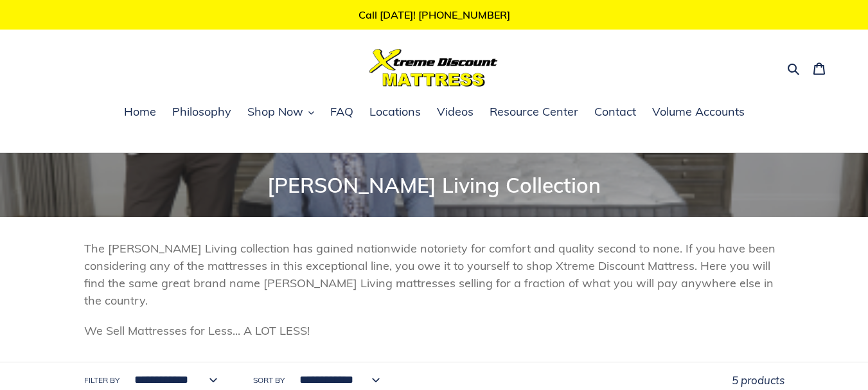  Describe the element at coordinates (342, 113) in the screenshot. I see `a: FAQ` at that location.